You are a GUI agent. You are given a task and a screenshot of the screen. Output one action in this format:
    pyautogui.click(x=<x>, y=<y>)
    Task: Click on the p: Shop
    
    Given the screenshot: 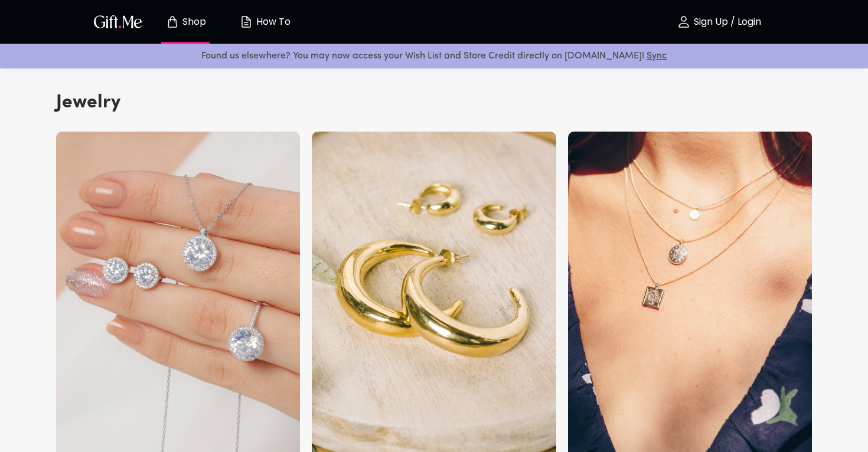 What is the action you would take?
    pyautogui.click(x=192, y=22)
    